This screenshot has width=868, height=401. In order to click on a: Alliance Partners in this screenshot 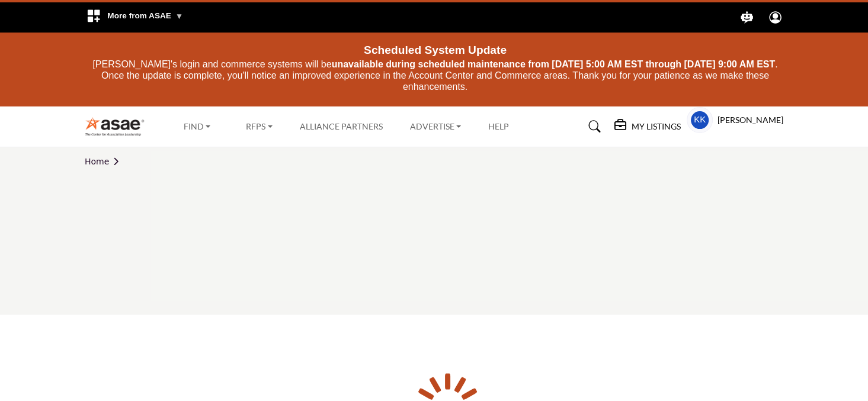, I will do `click(341, 126)`.